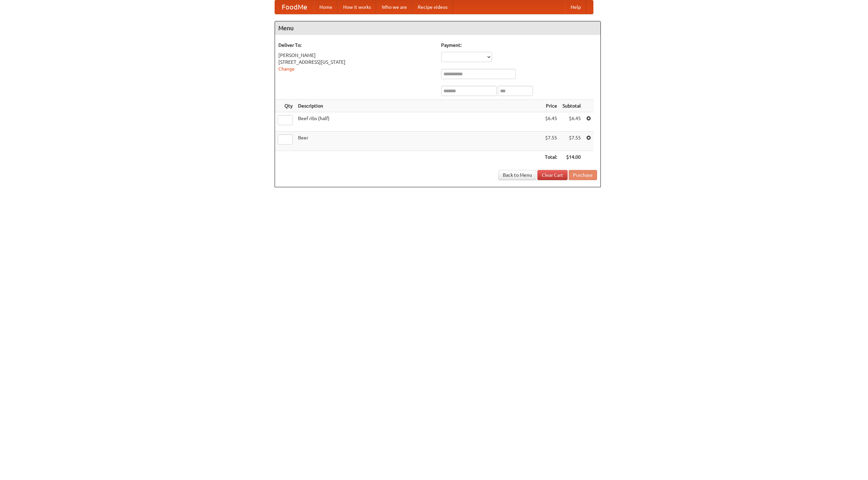 This screenshot has height=480, width=868. Describe the element at coordinates (394, 7) in the screenshot. I see `a: Who we are` at that location.